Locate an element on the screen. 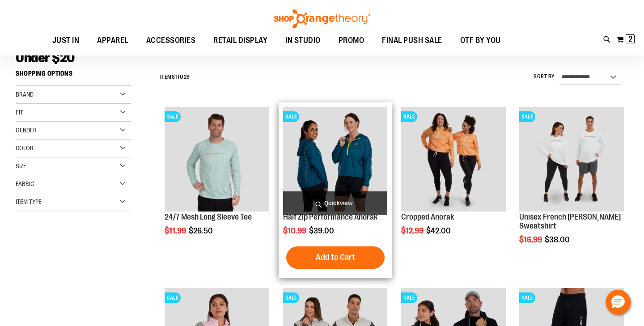 This screenshot has width=644, height=326. span: JUST IN is located at coordinates (66, 40).